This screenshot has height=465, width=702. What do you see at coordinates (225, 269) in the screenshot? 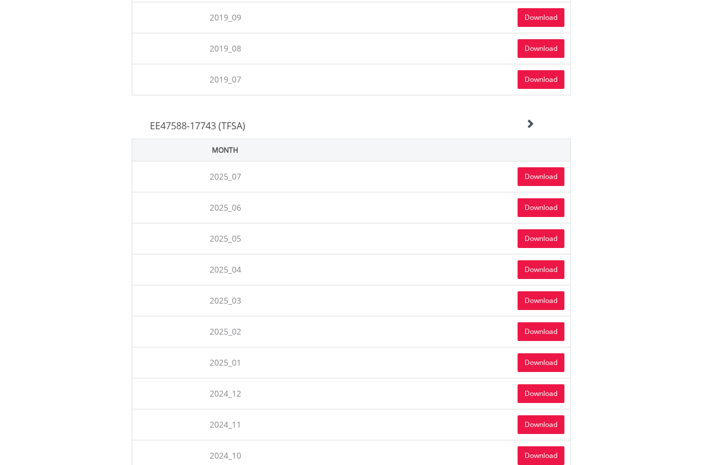
I see `td: 2025_04` at bounding box center [225, 269].